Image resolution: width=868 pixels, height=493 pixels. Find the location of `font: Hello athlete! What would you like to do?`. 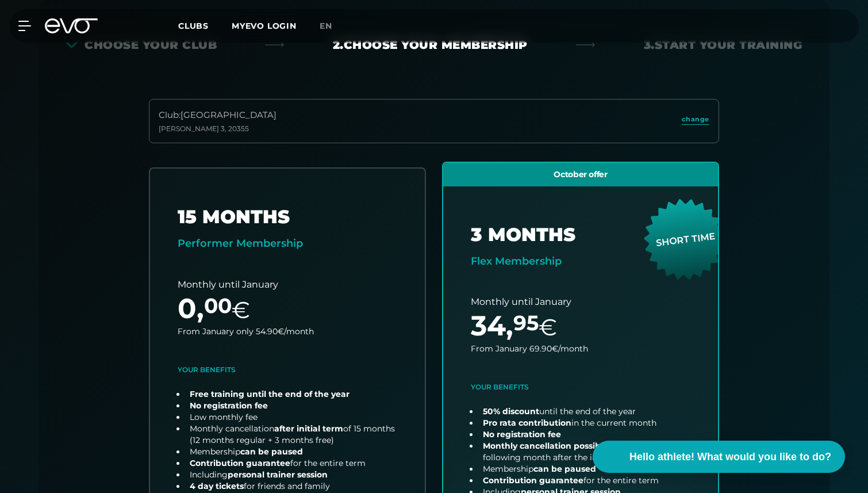

font: Hello athlete! What would you like to do? is located at coordinates (730, 456).